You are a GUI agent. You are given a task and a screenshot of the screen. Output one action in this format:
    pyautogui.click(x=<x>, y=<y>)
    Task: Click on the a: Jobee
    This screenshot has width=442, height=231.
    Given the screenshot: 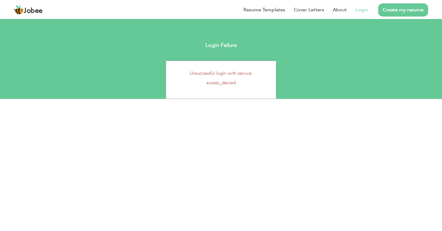 What is the action you would take?
    pyautogui.click(x=28, y=10)
    